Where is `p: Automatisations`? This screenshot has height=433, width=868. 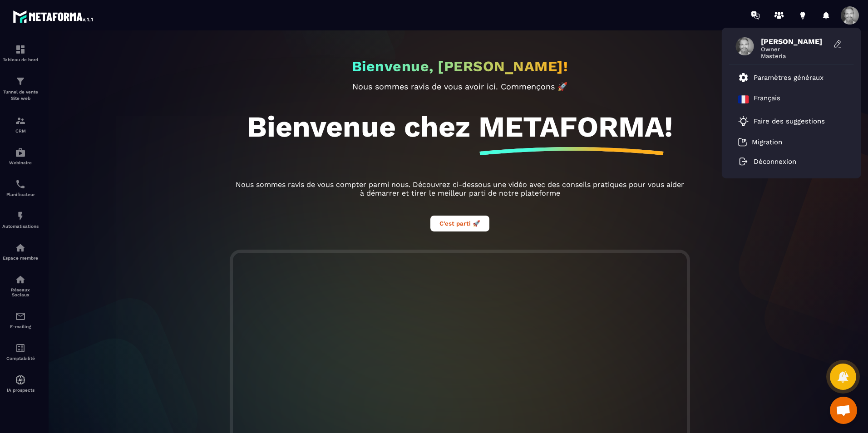
p: Automatisations is located at coordinates (20, 226).